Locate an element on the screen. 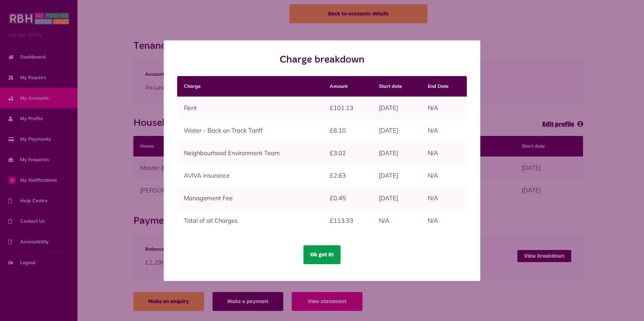 This screenshot has height=321, width=644. td: £3.02 is located at coordinates (348, 153).